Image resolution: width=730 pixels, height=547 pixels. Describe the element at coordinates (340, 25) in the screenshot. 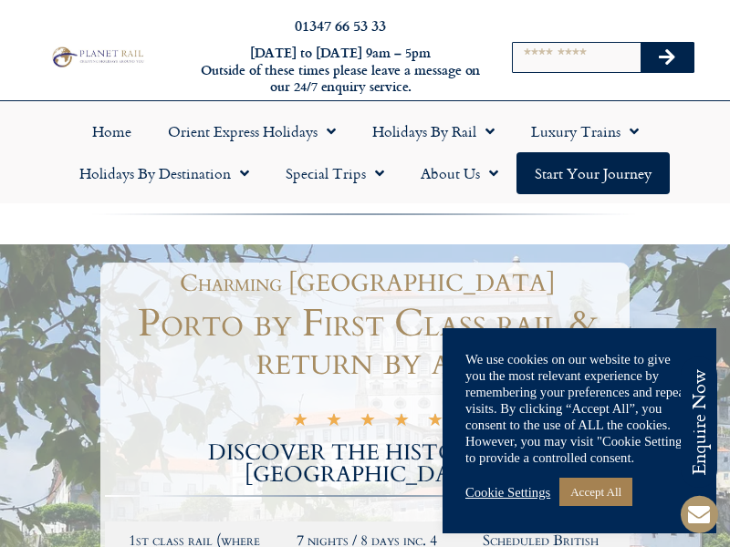

I see `a: 01347 66 53 33` at that location.